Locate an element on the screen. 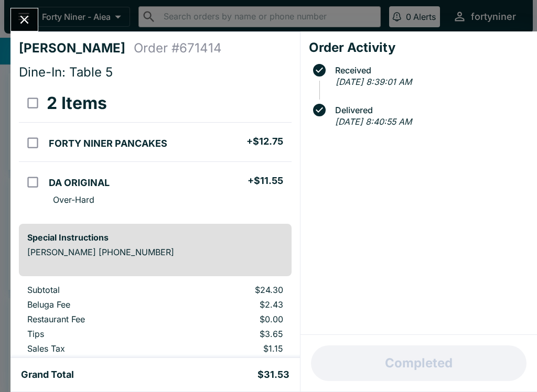  span: Dine-In: Table 5 is located at coordinates (65, 72).